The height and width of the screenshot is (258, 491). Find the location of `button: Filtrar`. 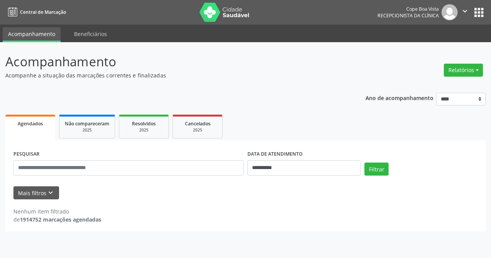

button: Filtrar is located at coordinates (376, 169).